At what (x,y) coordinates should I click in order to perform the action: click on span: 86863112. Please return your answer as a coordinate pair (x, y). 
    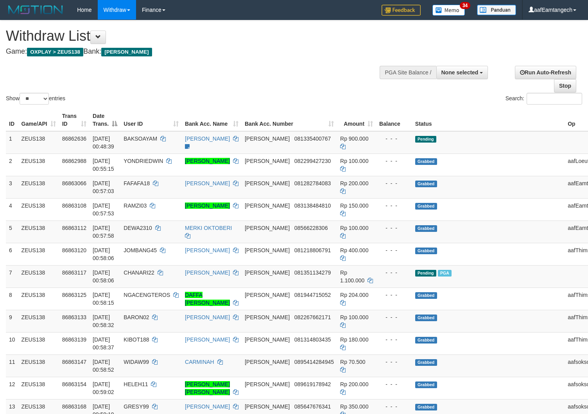
    Looking at the image, I should click on (74, 228).